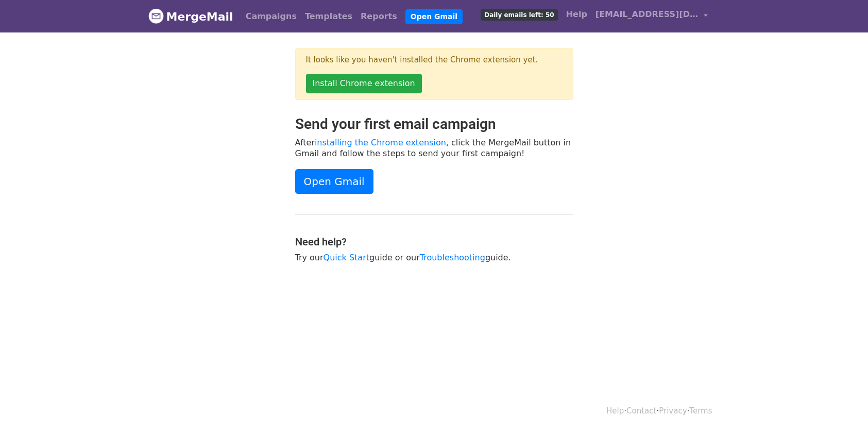 Image resolution: width=868 pixels, height=431 pixels. I want to click on a: Templates, so click(328, 16).